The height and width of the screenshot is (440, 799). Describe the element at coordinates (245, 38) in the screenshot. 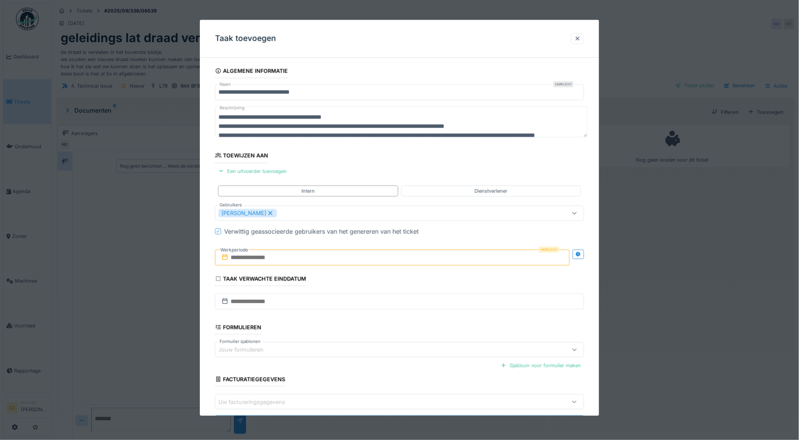

I see `h3: Taak toevoegen` at that location.